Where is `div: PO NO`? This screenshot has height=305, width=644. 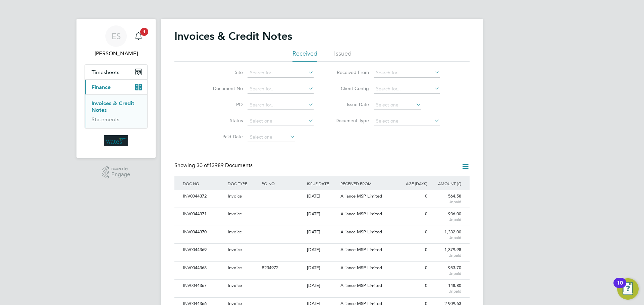
div: PO NO is located at coordinates (282, 184).